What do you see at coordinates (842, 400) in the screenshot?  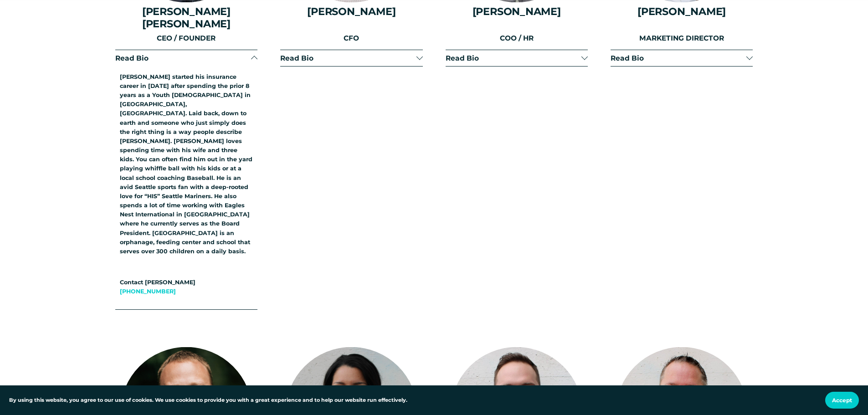 I see `button: Accept` at bounding box center [842, 400].